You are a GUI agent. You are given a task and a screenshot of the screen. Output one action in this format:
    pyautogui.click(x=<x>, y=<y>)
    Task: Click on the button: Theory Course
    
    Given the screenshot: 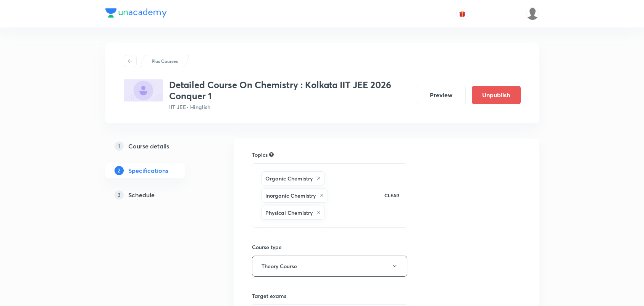 What is the action you would take?
    pyautogui.click(x=330, y=266)
    